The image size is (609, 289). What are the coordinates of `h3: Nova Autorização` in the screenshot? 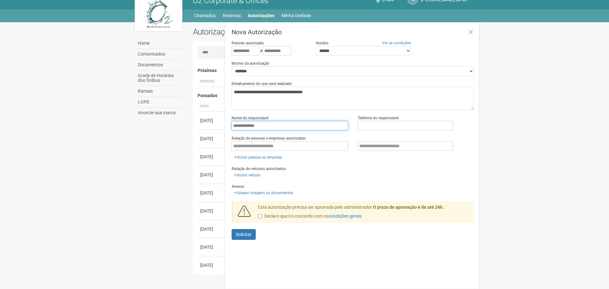 It's located at (352, 32).